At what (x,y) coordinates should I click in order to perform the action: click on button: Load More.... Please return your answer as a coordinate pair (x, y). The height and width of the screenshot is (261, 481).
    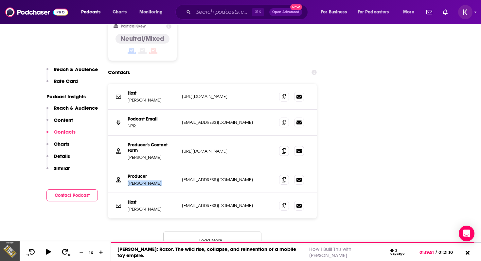
    Looking at the image, I should click on (212, 240).